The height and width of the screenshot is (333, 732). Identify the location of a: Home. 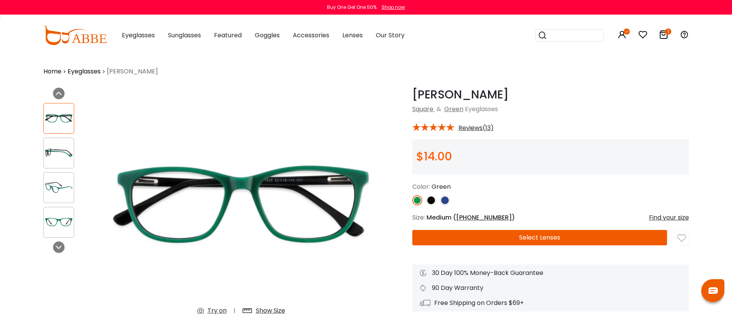
(52, 72).